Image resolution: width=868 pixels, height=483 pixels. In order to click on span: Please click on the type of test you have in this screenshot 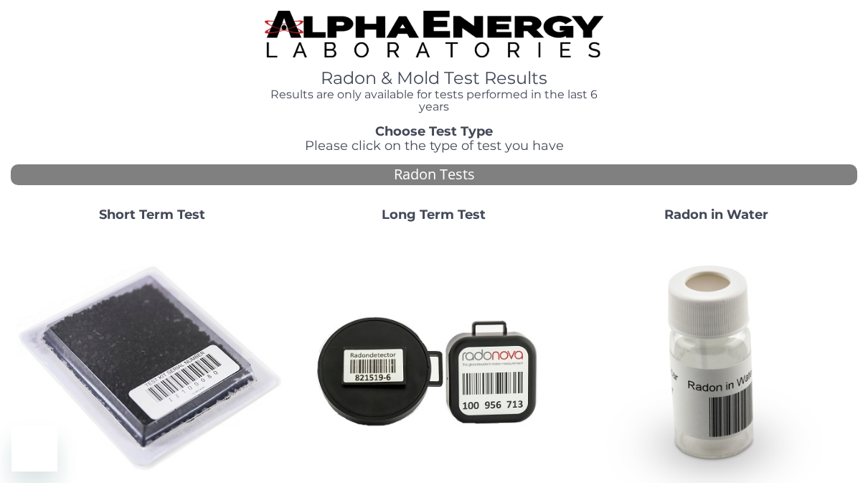, I will do `click(434, 146)`.